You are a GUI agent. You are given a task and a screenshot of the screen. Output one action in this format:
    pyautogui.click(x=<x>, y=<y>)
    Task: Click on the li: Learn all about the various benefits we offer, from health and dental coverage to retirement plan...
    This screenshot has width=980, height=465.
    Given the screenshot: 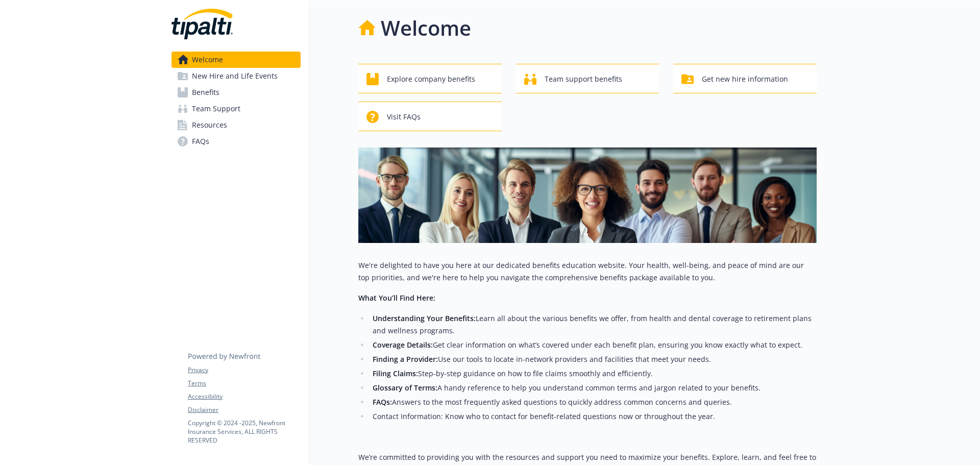 What is the action you would take?
    pyautogui.click(x=593, y=325)
    